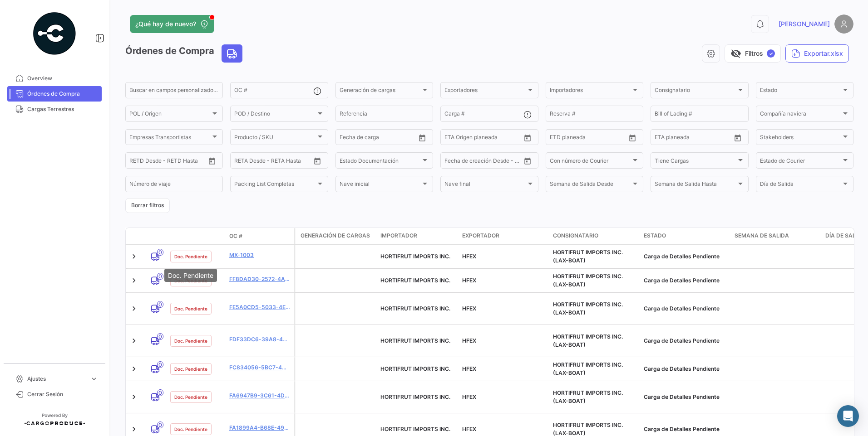  Describe the element at coordinates (590, 162) in the screenshot. I see `span: Con número de Courier` at that location.